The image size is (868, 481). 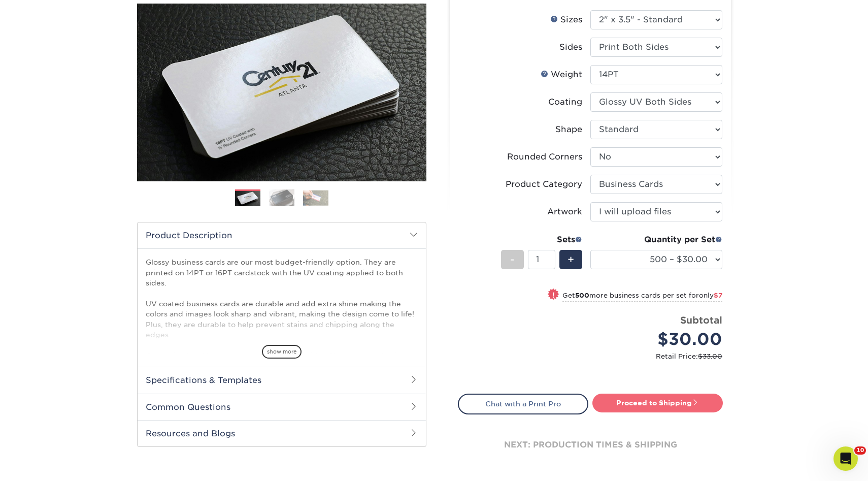 What do you see at coordinates (656, 240) in the screenshot?
I see `div: Quantity per Set` at bounding box center [656, 240].